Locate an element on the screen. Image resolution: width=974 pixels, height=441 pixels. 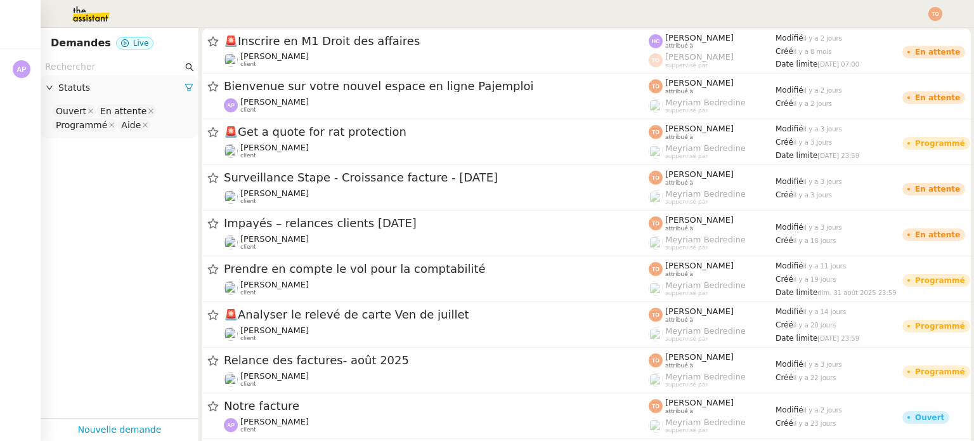
img: users%2FlYQRlXr5PqQcMLrwReJQXYQRRED2%2Favatar%2F8da5697c-73dd-43c4-b23a-af95f04560b4 is located at coordinates (231, 242).